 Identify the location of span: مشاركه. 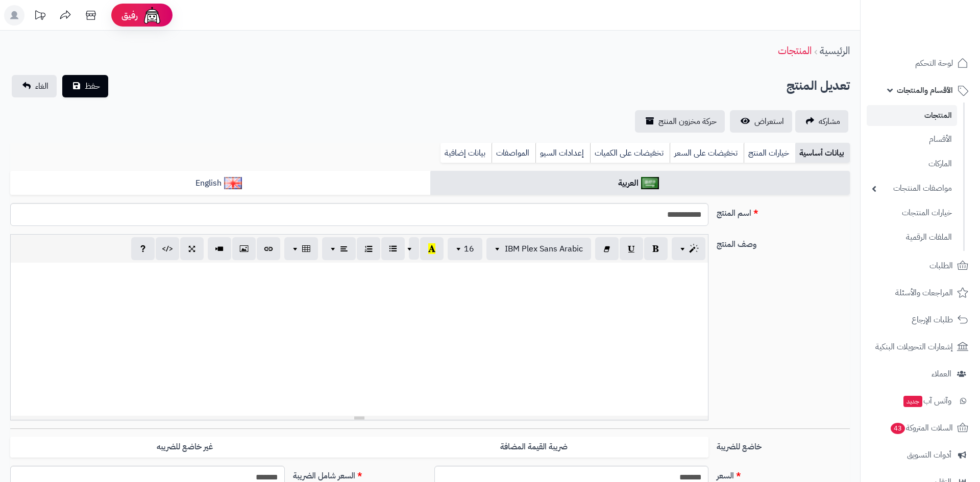
(830, 121).